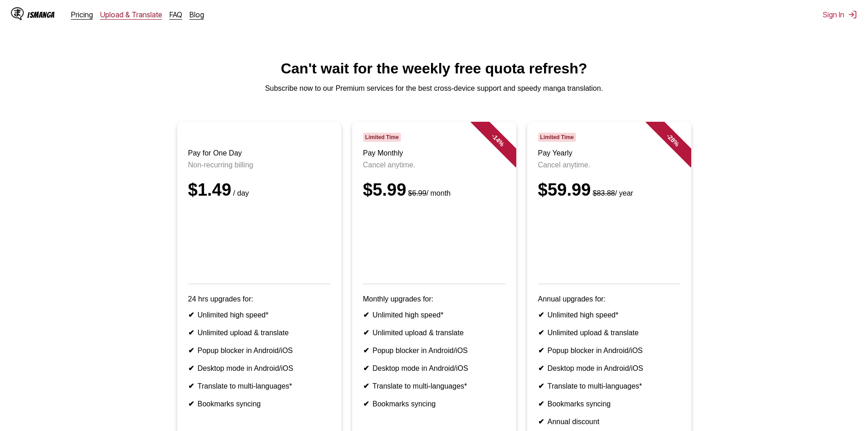  Describe the element at coordinates (434, 190) in the screenshot. I see `div: $5.99` at that location.